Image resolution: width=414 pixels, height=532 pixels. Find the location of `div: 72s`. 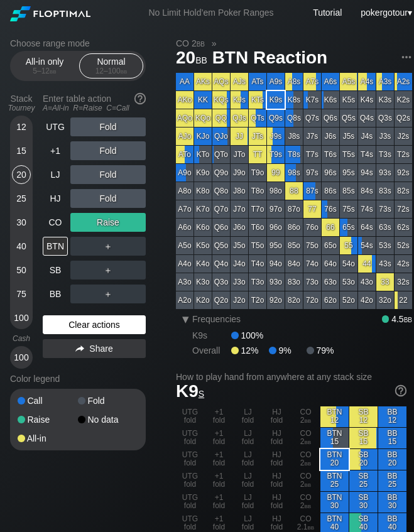

div: 72s is located at coordinates (403, 209).